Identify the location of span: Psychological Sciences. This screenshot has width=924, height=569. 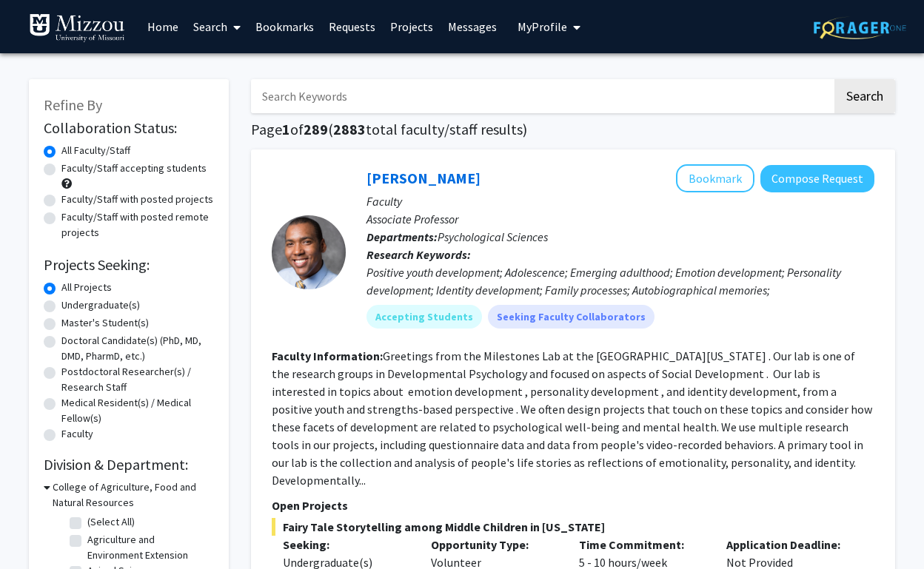
(493, 237).